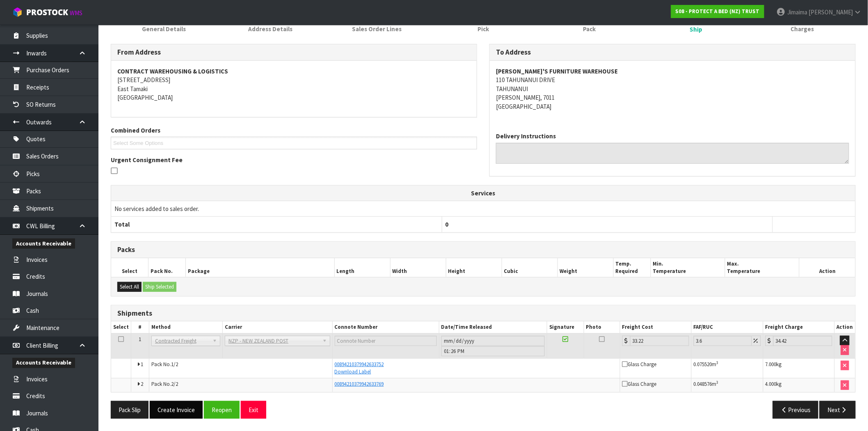 This screenshot has height=431, width=868. I want to click on span: 2/2, so click(174, 384).